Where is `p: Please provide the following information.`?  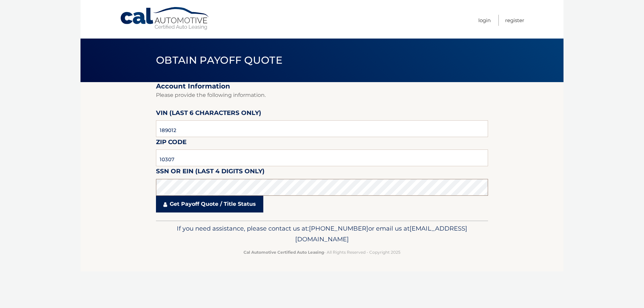 p: Please provide the following information. is located at coordinates (322, 95).